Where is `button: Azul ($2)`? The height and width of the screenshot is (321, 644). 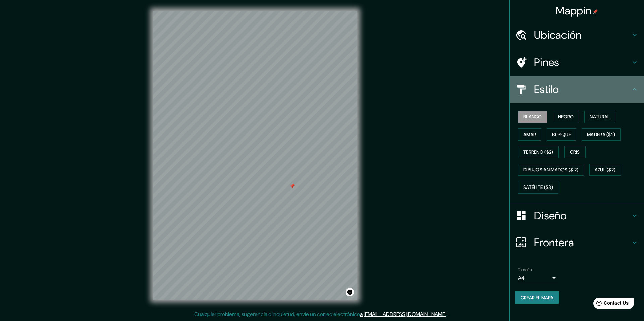
button: Azul ($2) is located at coordinates (606, 170).